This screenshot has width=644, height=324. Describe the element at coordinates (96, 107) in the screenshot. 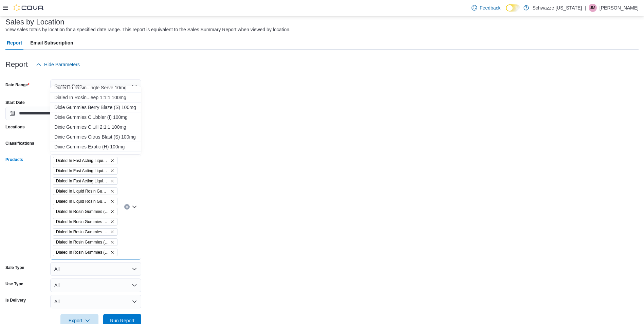

I see `button: Dixie Gummies Berry Blaze (S) 100mg` at that location.